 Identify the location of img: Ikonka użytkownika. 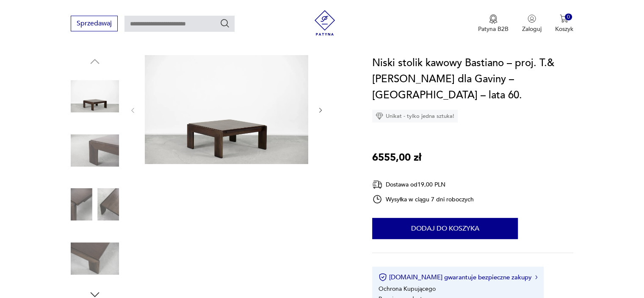
(532, 19).